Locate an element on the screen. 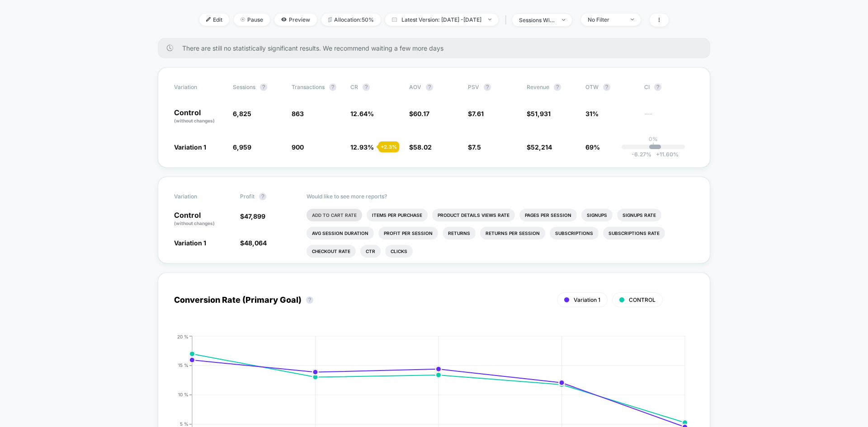 This screenshot has width=868, height=427. span: 60.17 is located at coordinates (421, 113).